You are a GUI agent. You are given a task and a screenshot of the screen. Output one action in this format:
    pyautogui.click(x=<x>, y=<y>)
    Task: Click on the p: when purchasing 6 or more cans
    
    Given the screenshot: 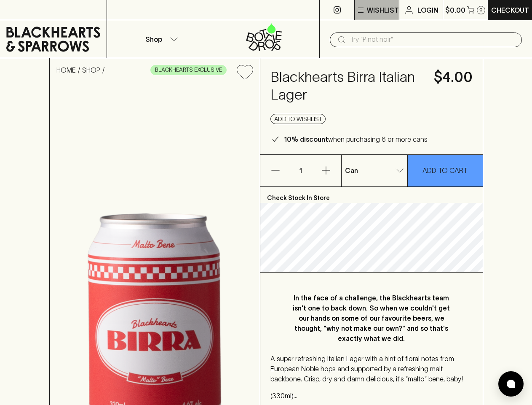 What is the action you would take?
    pyautogui.click(x=356, y=139)
    